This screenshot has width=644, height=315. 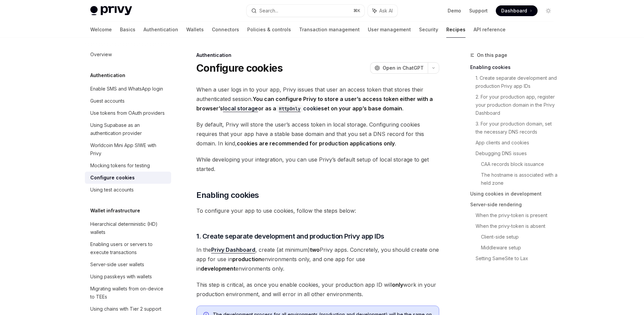 What do you see at coordinates (356, 11) in the screenshot?
I see `span: ⌘ K` at bounding box center [356, 11].